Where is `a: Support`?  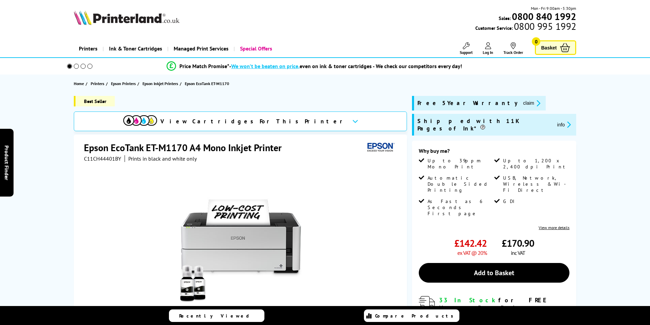
a: Support is located at coordinates (466, 48).